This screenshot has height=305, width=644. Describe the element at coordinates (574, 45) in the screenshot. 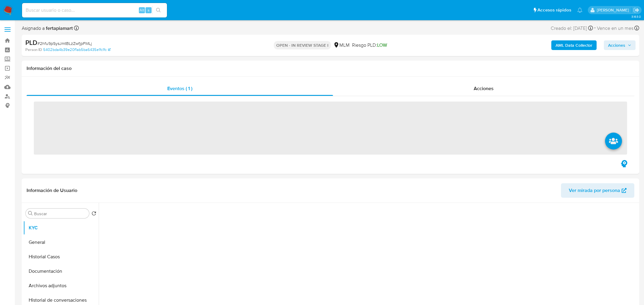

I see `button: AML Data Collector` at that location.